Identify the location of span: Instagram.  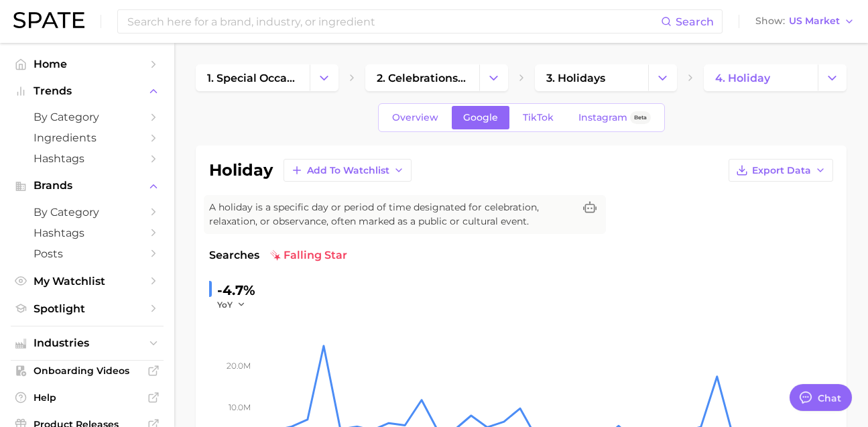
(602, 117).